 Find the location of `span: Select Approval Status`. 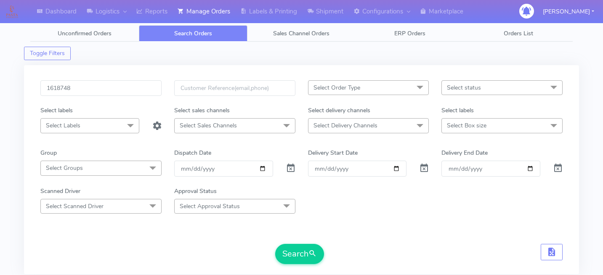

span: Select Approval Status is located at coordinates (210, 206).